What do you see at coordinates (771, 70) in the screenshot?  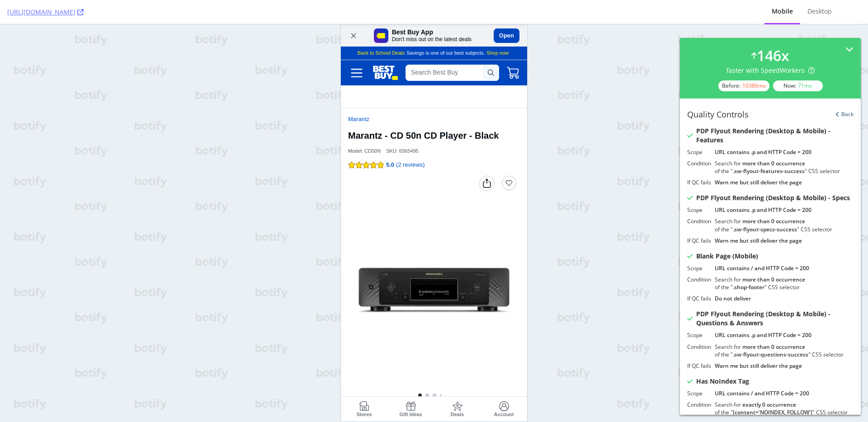 I see `div: faster with SpeedWorkers` at bounding box center [771, 70].